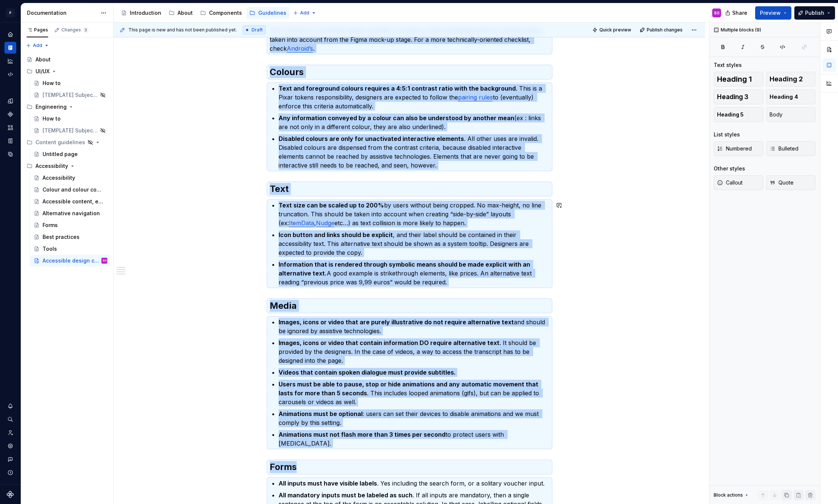 This screenshot has height=504, width=838. What do you see at coordinates (409, 72) in the screenshot?
I see `h2: Colours` at bounding box center [409, 72].